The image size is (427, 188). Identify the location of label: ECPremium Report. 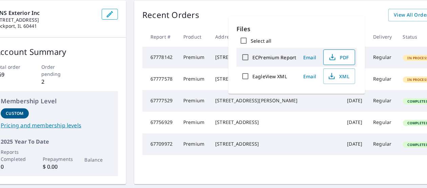
(274, 57).